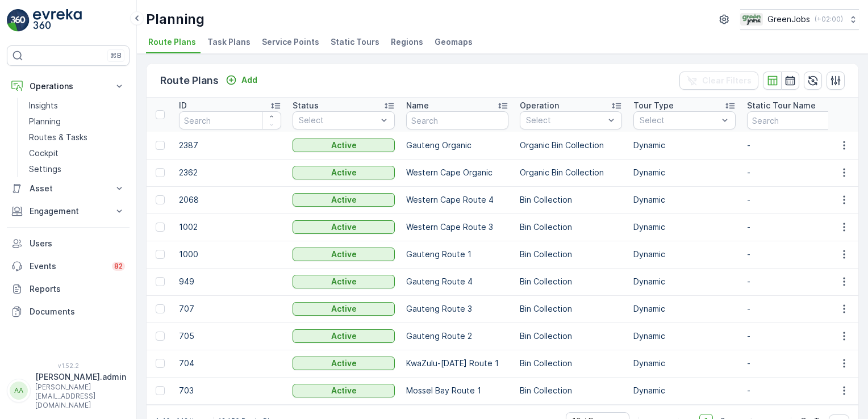 The width and height of the screenshot is (868, 419). Describe the element at coordinates (183, 105) in the screenshot. I see `p: ID` at that location.